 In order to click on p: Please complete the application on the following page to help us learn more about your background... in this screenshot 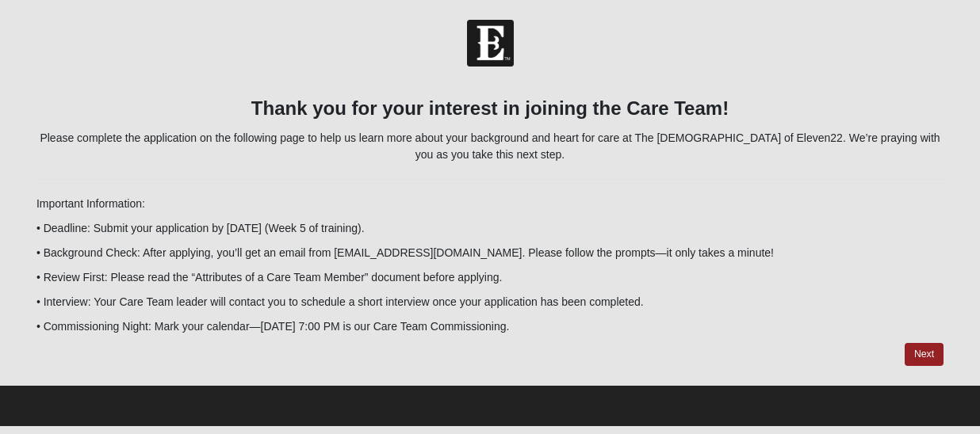, I will do `click(490, 146)`.